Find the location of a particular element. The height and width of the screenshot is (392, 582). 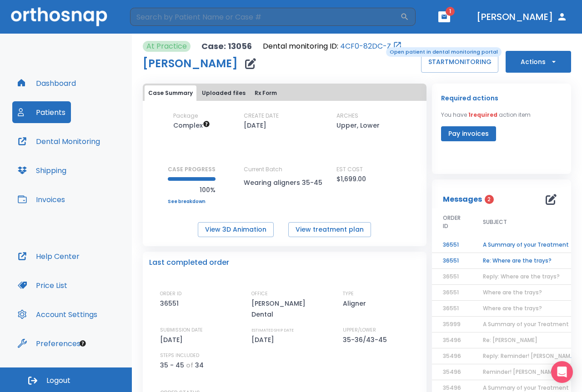

p: TYPE is located at coordinates (348, 294).